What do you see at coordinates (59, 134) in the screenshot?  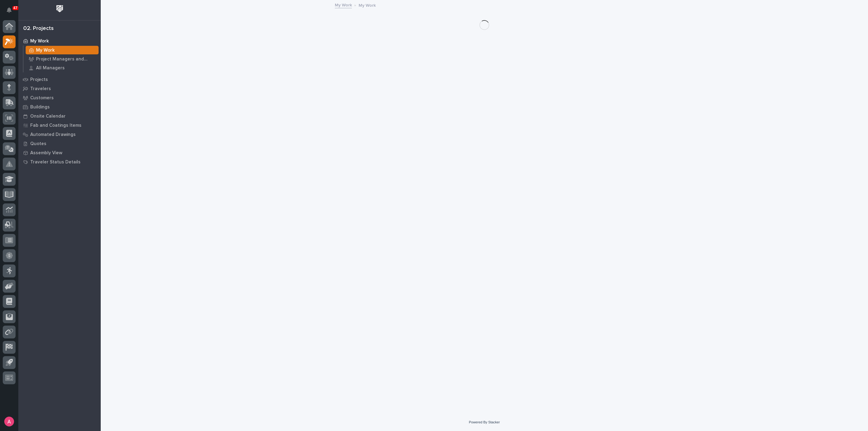 I see `a: Automated Drawings` at bounding box center [59, 134].